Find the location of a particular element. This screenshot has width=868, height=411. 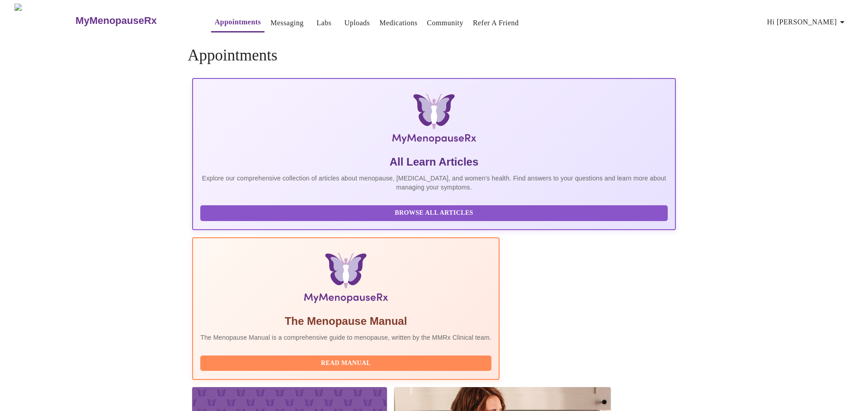

a: Medications is located at coordinates (398, 23).